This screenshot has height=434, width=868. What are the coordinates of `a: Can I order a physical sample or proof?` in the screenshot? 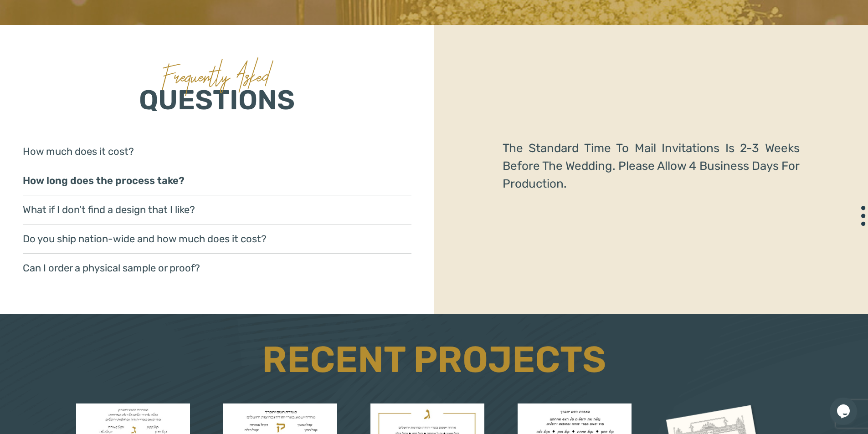 It's located at (217, 268).